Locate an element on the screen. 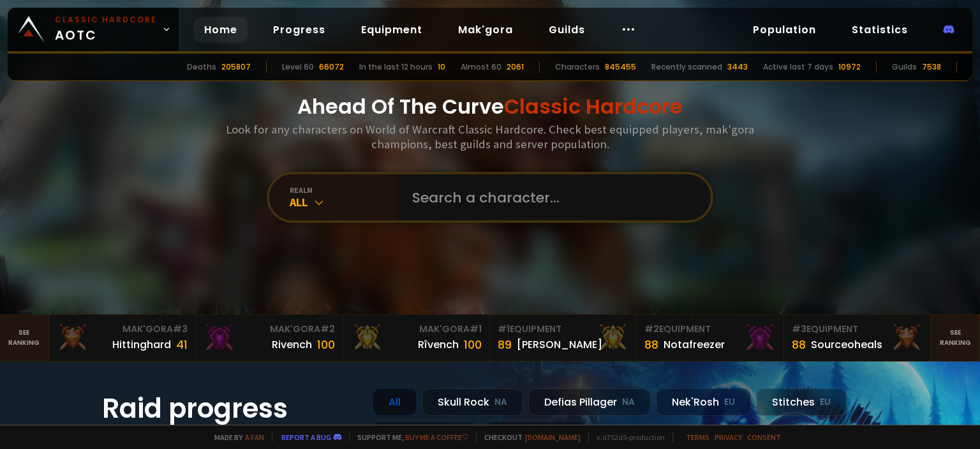  a: #3Equipment88Sourceoheals is located at coordinates (858, 338).